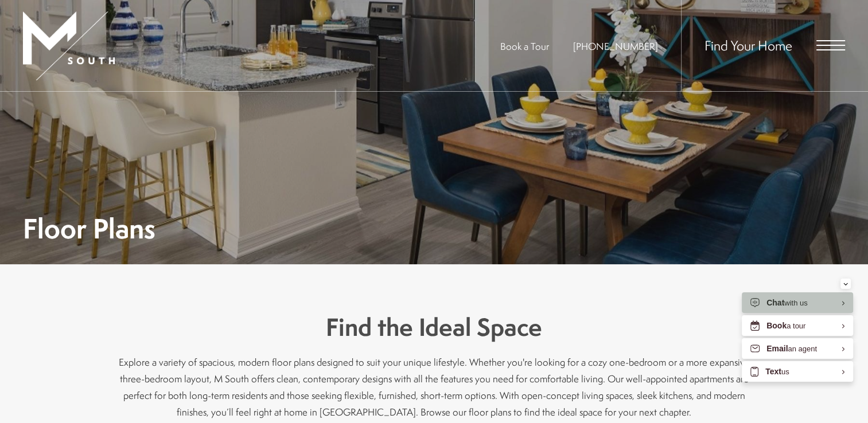 This screenshot has width=868, height=423. What do you see at coordinates (524, 46) in the screenshot?
I see `span: Book a Tour` at bounding box center [524, 46].